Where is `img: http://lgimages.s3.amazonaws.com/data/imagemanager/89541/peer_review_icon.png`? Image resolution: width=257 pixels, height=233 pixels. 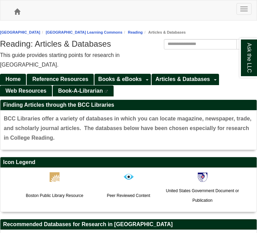 img: http://lgimages.s3.amazonaws.com/data/imagemanager/89541/peer_review_icon.png is located at coordinates (129, 176).